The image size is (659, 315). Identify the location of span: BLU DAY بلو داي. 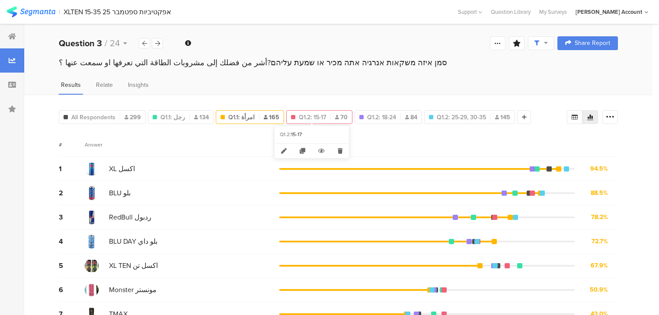
(133, 241).